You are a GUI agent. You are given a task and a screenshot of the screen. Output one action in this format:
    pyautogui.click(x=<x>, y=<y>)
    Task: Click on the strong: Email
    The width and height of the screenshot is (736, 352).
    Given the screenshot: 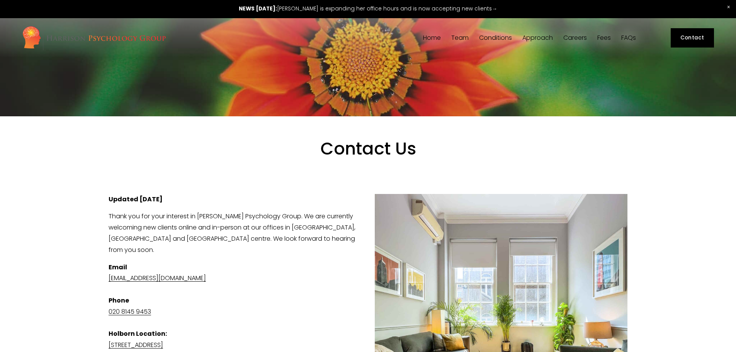 What is the action you would take?
    pyautogui.click(x=118, y=267)
    